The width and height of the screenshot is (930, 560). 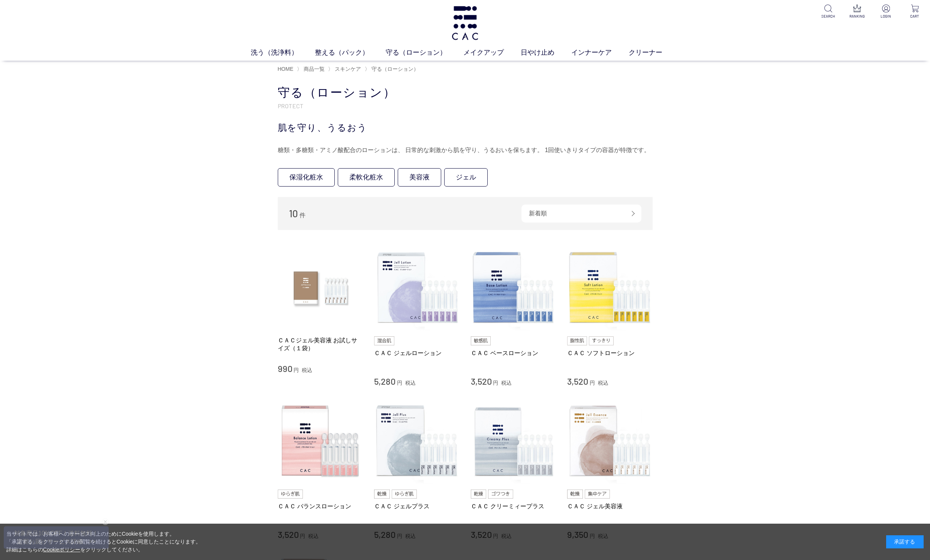 What do you see at coordinates (302, 215) in the screenshot?
I see `span: 件` at bounding box center [302, 215].